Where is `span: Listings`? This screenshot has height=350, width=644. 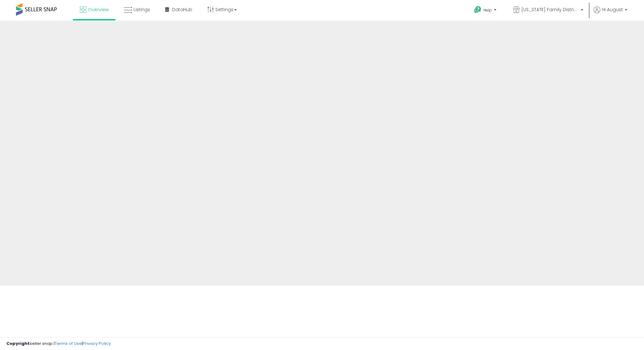
span: Listings is located at coordinates (142, 9).